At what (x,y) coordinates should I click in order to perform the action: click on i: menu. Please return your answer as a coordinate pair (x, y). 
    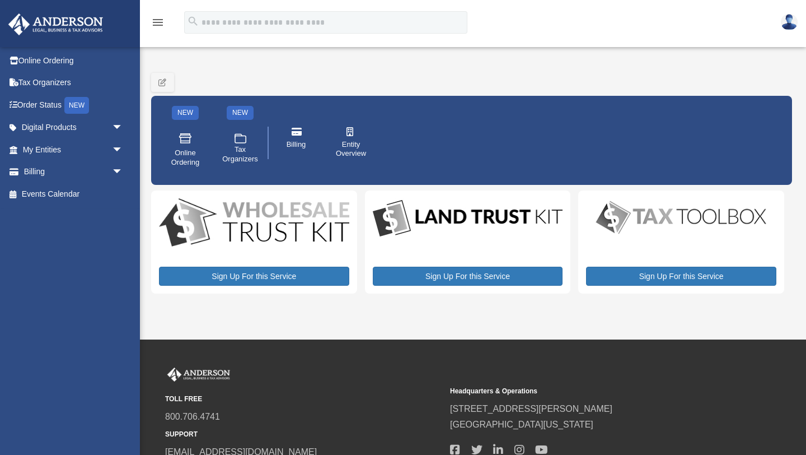
    Looking at the image, I should click on (158, 22).